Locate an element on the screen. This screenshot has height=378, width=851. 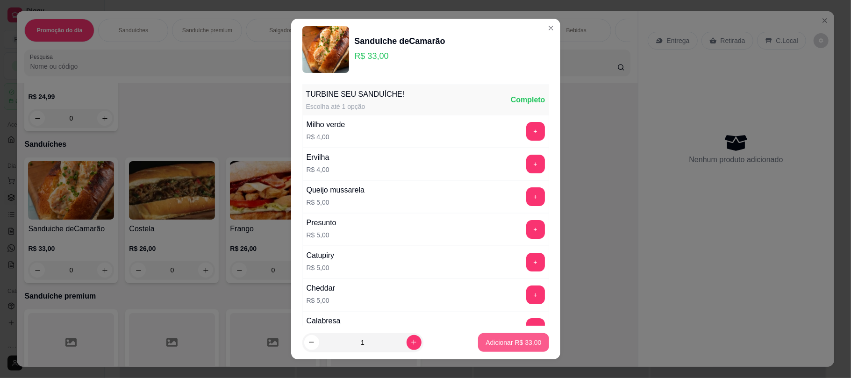
div: Cheddar is located at coordinates (321, 288).